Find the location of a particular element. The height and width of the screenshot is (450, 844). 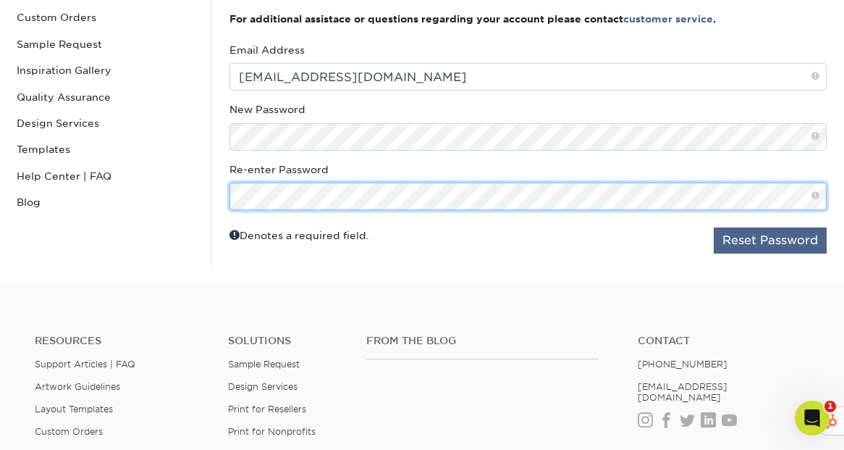

h4: From the Blog is located at coordinates (482, 340).